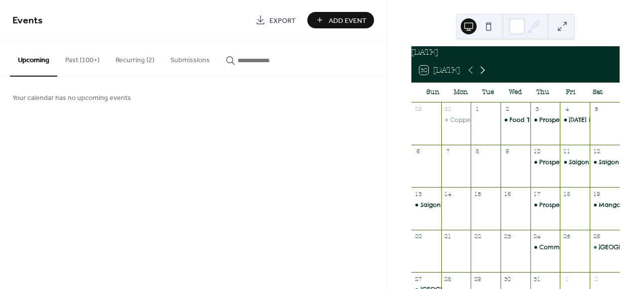 The width and height of the screenshot is (644, 289). Describe the element at coordinates (596, 237) in the screenshot. I see `div: 26` at that location.